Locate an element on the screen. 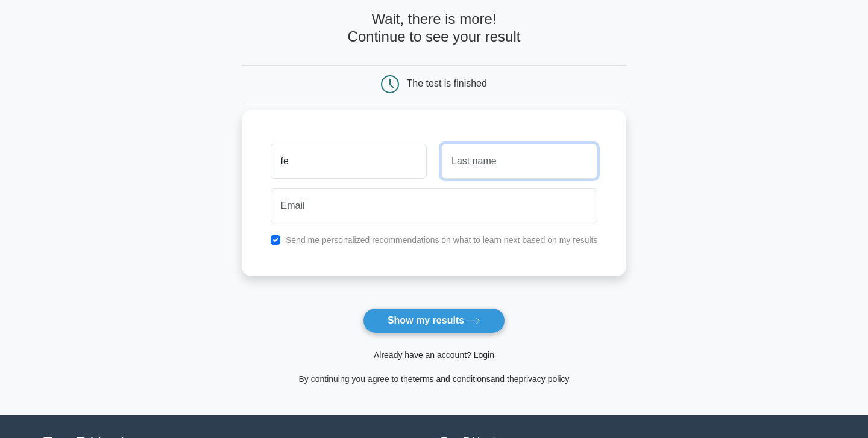 The width and height of the screenshot is (868, 438). button: Show my results is located at coordinates (434, 321).